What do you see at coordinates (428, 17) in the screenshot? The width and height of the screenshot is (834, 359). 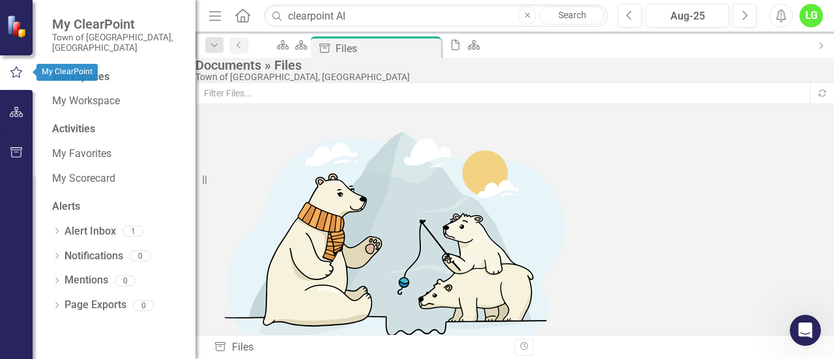 I see `div: Close` at bounding box center [428, 17].